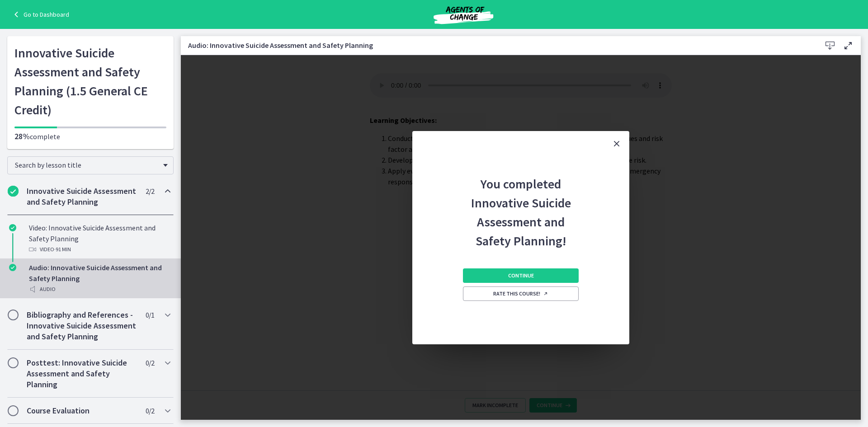 This screenshot has height=427, width=868. I want to click on h2: Bibliography and References - Innovative Suicide Assessment and Safety Planning, so click(82, 326).